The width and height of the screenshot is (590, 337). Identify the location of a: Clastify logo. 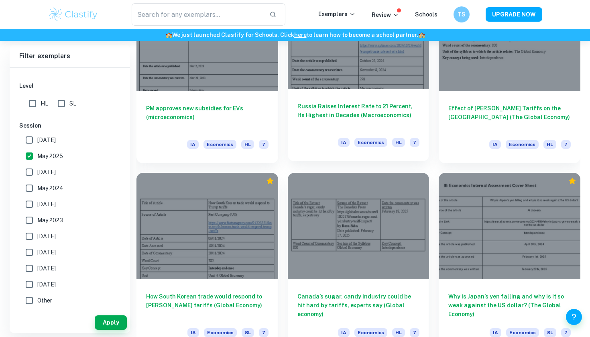
(73, 14).